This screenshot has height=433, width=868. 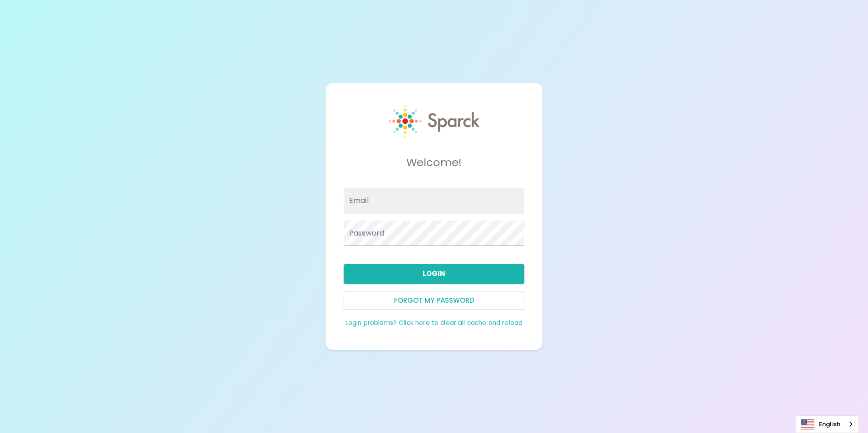 I want to click on h5: Welcome!, so click(x=434, y=163).